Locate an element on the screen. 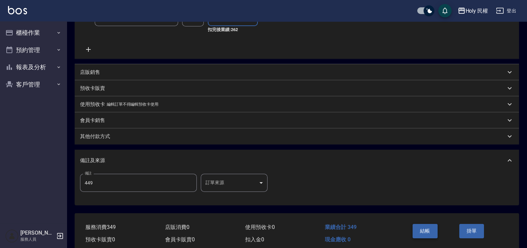 The image size is (527, 248). p: 備註及來源 is located at coordinates (92, 160).